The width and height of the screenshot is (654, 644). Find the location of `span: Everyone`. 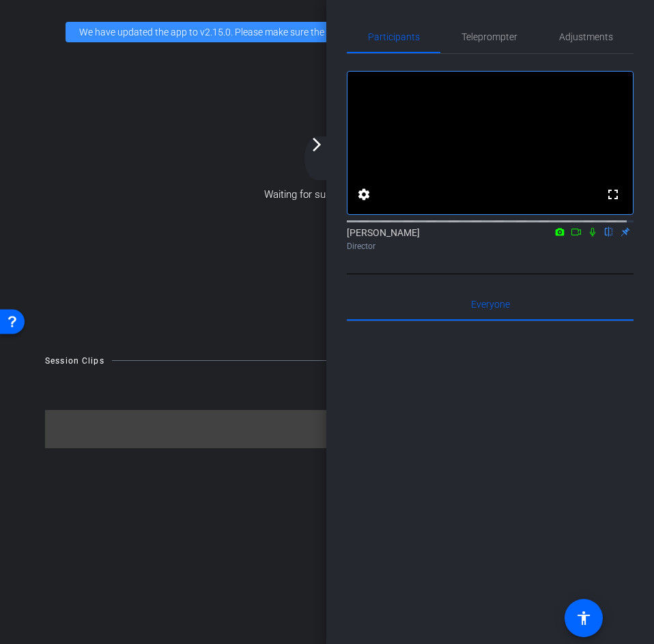

span: Everyone is located at coordinates (490, 305).